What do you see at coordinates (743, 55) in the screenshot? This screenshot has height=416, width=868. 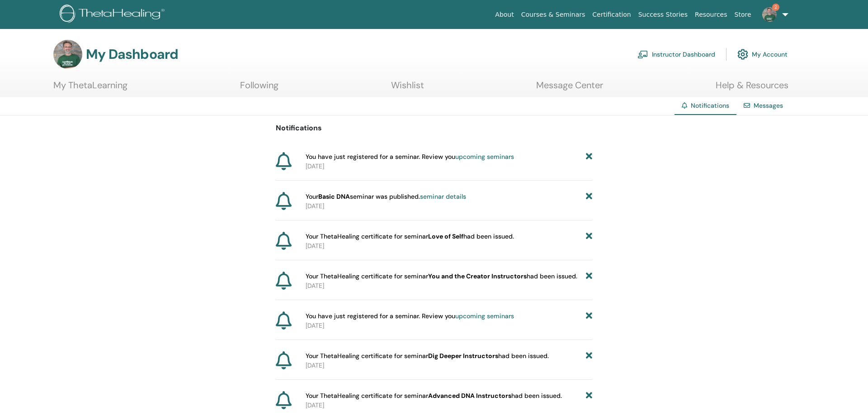 I see `img: cog.svg` at bounding box center [743, 55].